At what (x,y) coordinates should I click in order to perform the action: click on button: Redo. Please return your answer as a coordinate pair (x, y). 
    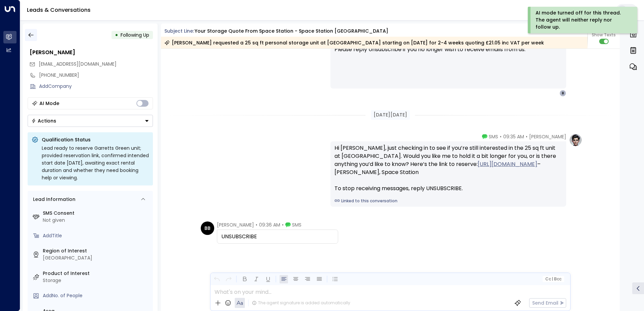
    Looking at the image, I should click on (228, 279).